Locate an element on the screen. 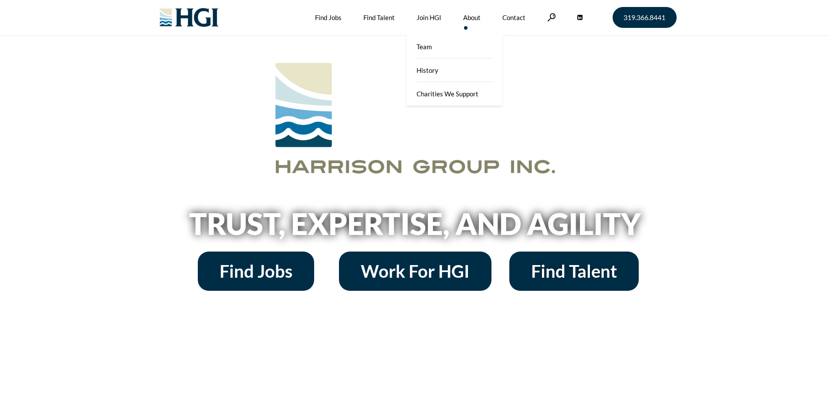  a: Search is located at coordinates (552, 17).